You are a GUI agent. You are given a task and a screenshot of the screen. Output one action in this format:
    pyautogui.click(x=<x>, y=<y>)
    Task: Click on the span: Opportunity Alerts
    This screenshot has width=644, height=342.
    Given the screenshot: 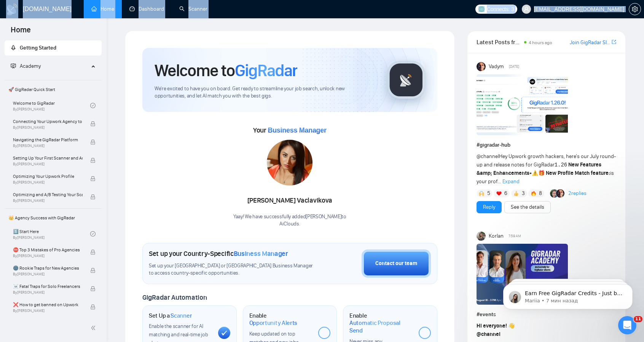 What is the action you would take?
    pyautogui.click(x=273, y=323)
    